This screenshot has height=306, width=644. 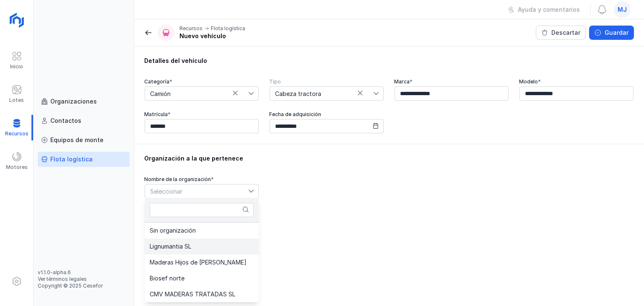 What do you see at coordinates (167, 278) in the screenshot?
I see `span: Biosef norte` at bounding box center [167, 278].